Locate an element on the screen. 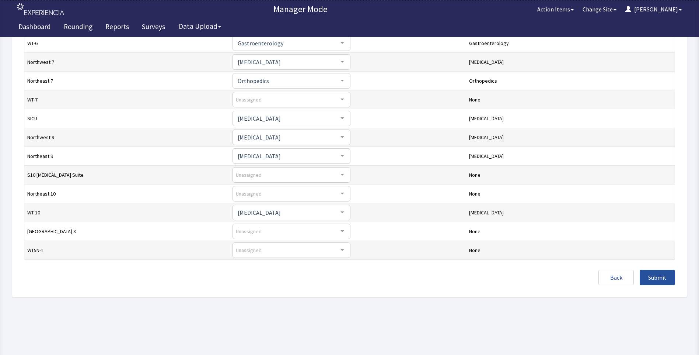  a: Dashboard is located at coordinates (35, 28).